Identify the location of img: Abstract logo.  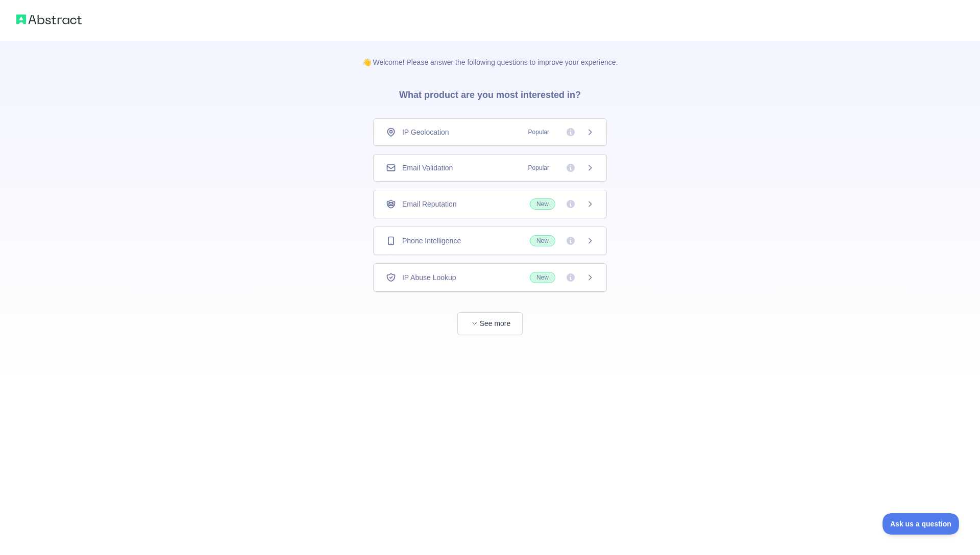
(49, 20).